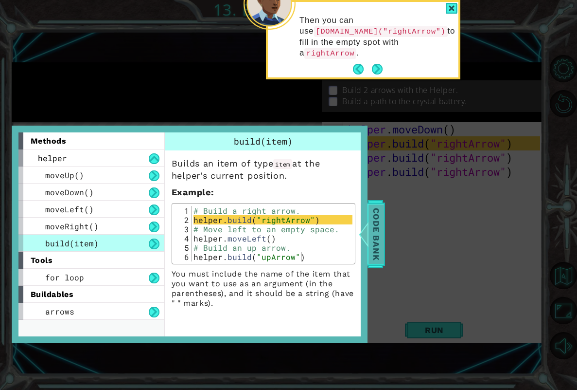  Describe the element at coordinates (183, 210) in the screenshot. I see `div: 1` at that location.